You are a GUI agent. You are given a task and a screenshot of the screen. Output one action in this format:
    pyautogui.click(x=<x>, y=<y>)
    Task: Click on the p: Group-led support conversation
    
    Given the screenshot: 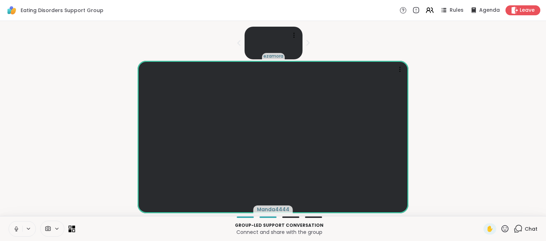 What is the action you would take?
    pyautogui.click(x=279, y=225)
    